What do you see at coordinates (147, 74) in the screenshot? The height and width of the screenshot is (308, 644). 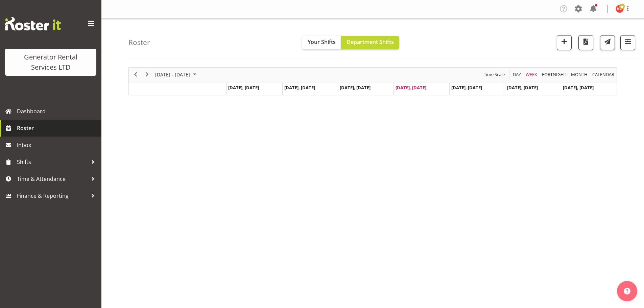 I see `button: Next` at bounding box center [147, 74].